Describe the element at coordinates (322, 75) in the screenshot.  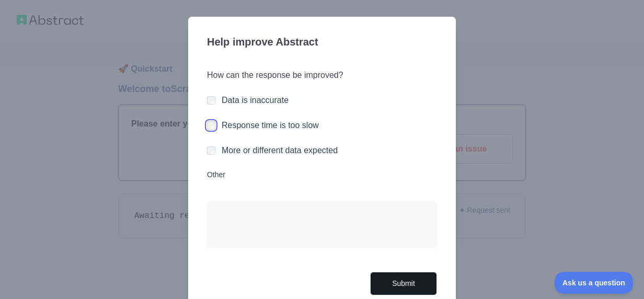
I see `h3: How can the response be improved?` at that location.